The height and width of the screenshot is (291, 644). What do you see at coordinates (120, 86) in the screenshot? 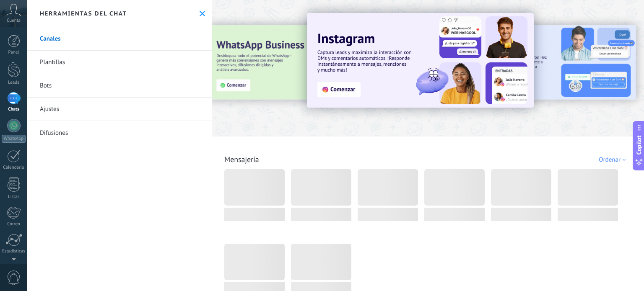
I see `a: Bots` at bounding box center [120, 86].